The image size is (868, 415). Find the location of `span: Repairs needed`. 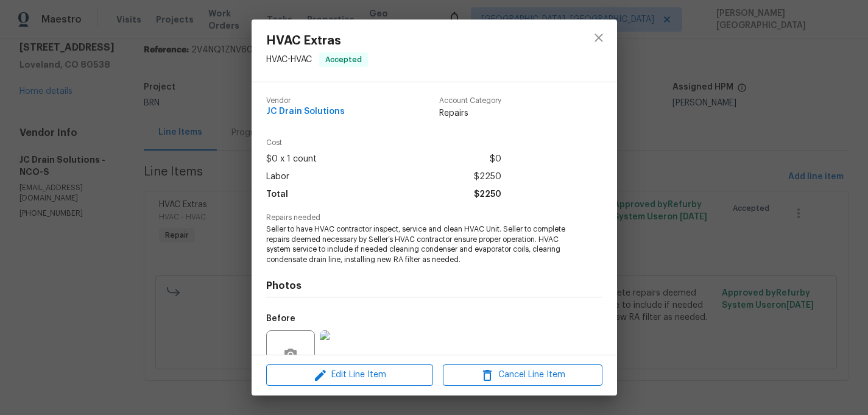

span: Repairs needed is located at coordinates (434, 218).